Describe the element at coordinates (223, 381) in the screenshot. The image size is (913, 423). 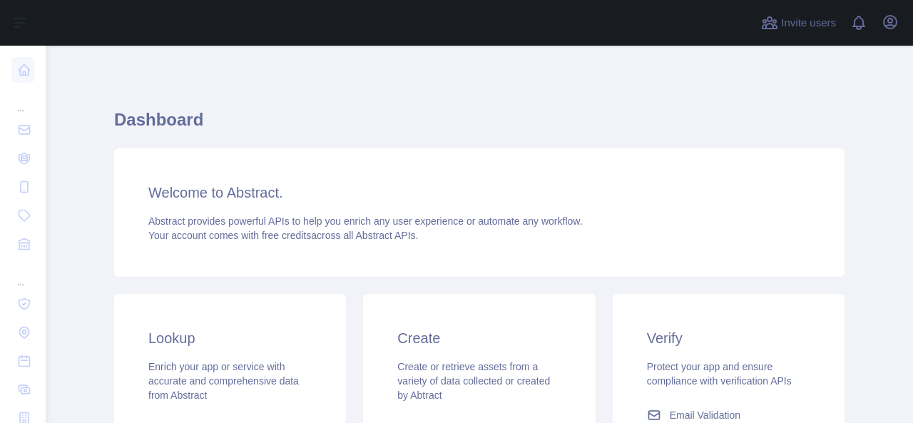
I see `span: Enrich your app or service with accurate and comprehensive data from Abstract` at that location.